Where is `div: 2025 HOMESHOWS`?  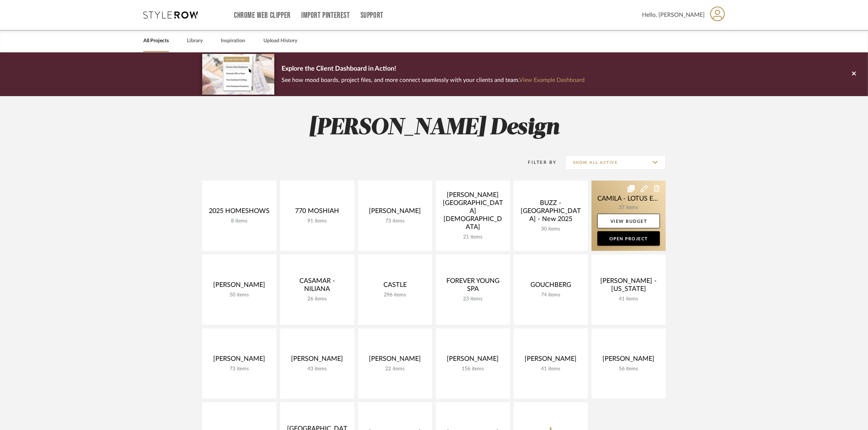
div: 2025 HOMESHOWS is located at coordinates (240, 213).